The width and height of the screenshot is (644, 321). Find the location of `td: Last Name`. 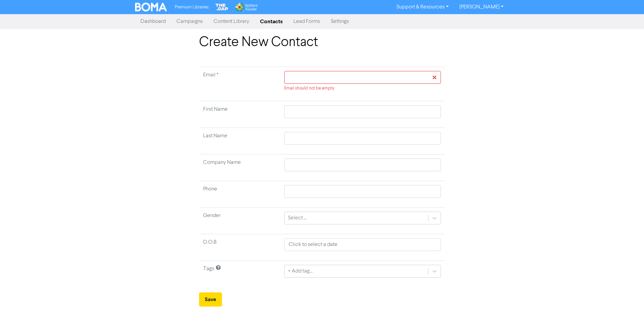

td: Last Name is located at coordinates (239, 141).